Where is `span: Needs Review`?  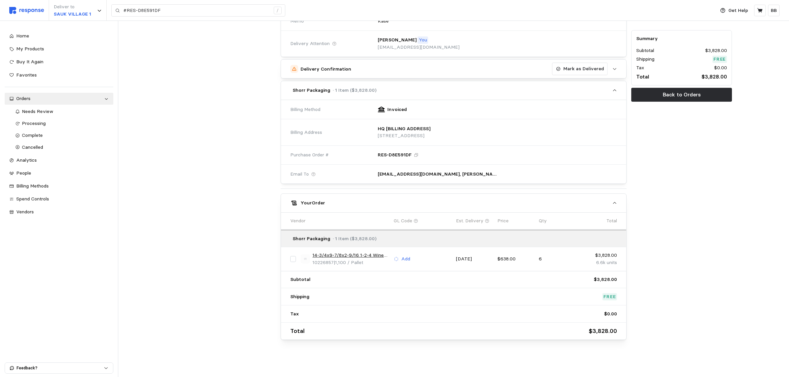
span: Needs Review is located at coordinates (38, 111).